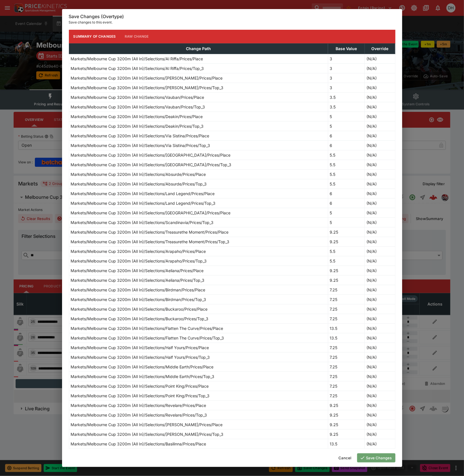 Image resolution: width=464 pixels, height=476 pixels. Describe the element at coordinates (140, 386) in the screenshot. I see `p: Markets/Melbourne Cup 3200m (All In)/Selections/Point King/Prices/Place` at that location.